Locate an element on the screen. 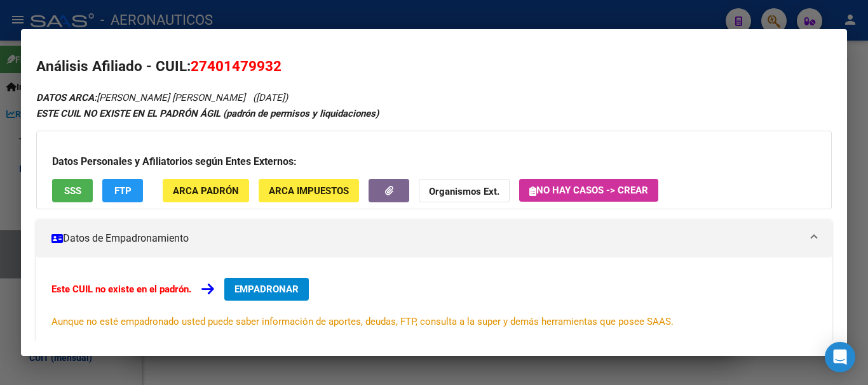 The image size is (868, 385). span: No hay casos -> Crear is located at coordinates (588, 190).